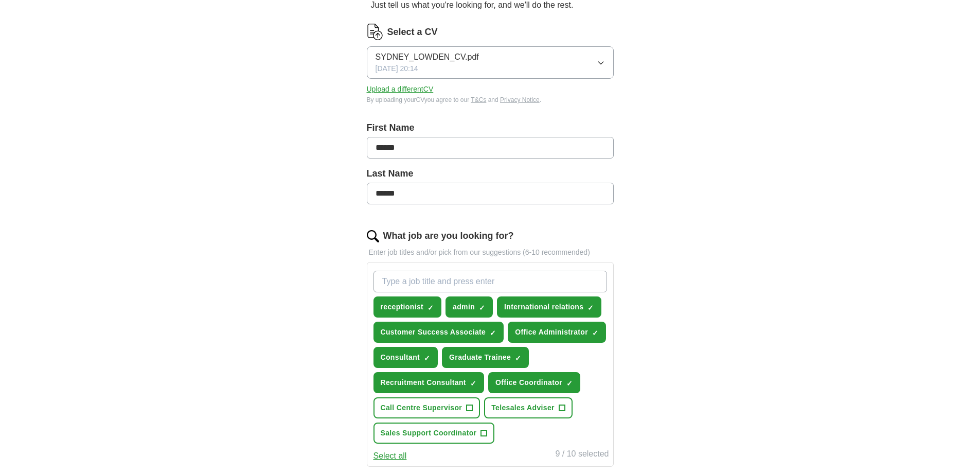 Image resolution: width=980 pixels, height=473 pixels. Describe the element at coordinates (490, 100) in the screenshot. I see `div: By uploading your CV you agree to our and .` at that location.